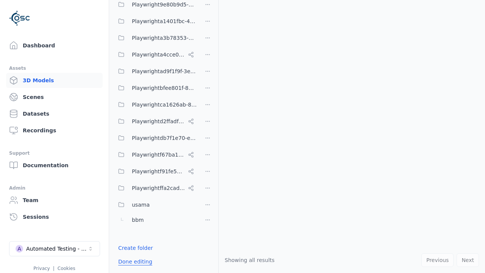  What do you see at coordinates (155, 71) in the screenshot?
I see `button: Playwrightad9f1f9f-3e6a-4231-8f19-c506bf64a382` at bounding box center [155, 71].